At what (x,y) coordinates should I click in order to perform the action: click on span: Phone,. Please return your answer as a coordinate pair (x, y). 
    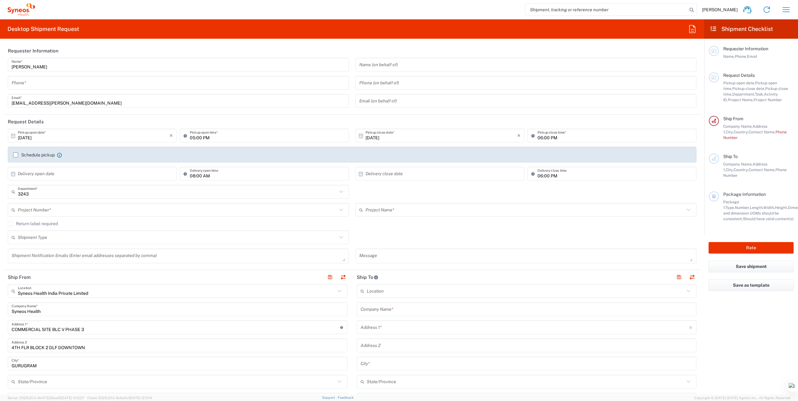
    Looking at the image, I should click on (741, 56).